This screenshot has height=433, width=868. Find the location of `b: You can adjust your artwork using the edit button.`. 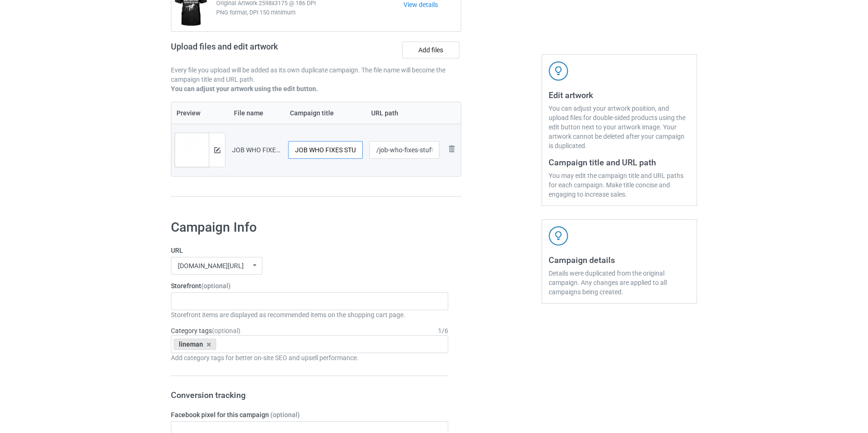

b: You can adjust your artwork using the edit button. is located at coordinates (244, 89).